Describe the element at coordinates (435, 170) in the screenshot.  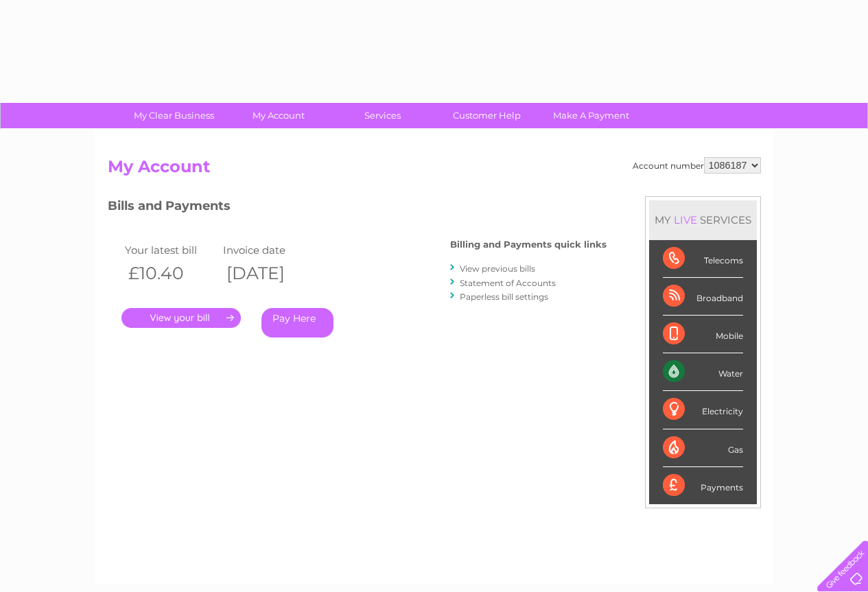
I see `h2: My Account` at that location.